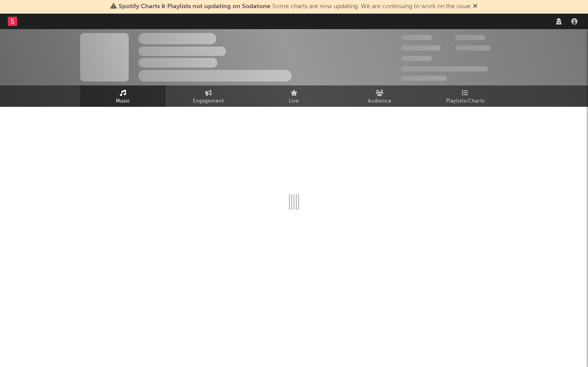  What do you see at coordinates (122, 101) in the screenshot?
I see `span: Music` at bounding box center [122, 101].